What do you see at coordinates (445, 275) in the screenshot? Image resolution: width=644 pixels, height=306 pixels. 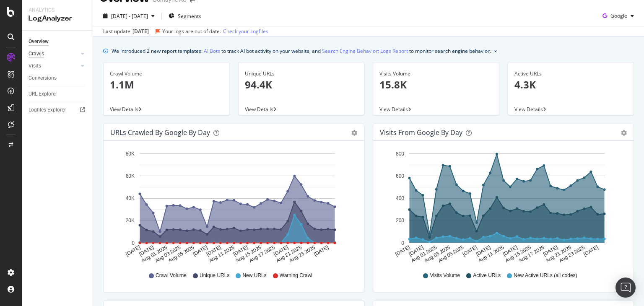 I see `span: Visits Volume` at bounding box center [445, 275].